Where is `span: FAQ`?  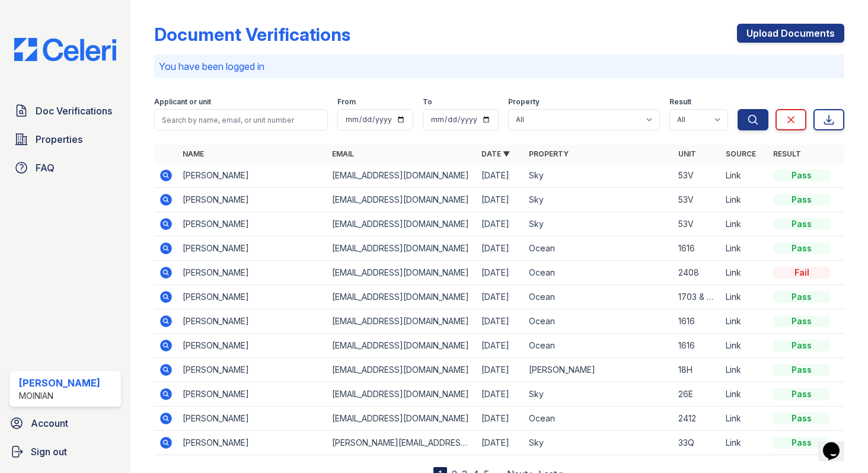 span: FAQ is located at coordinates (45, 168).